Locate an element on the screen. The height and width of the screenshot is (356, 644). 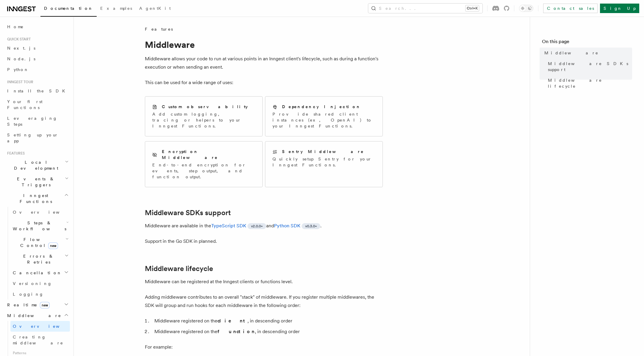
span: Creating middleware is located at coordinates (38, 340).